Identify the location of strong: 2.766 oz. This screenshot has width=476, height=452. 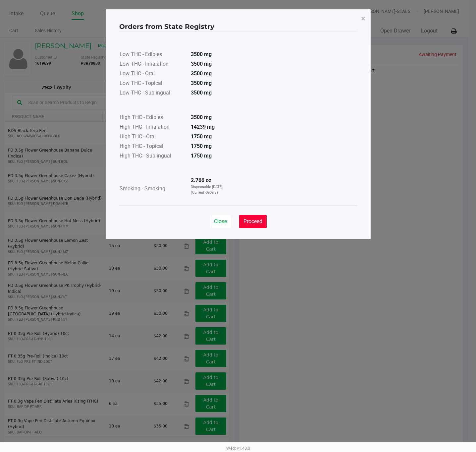
(201, 180).